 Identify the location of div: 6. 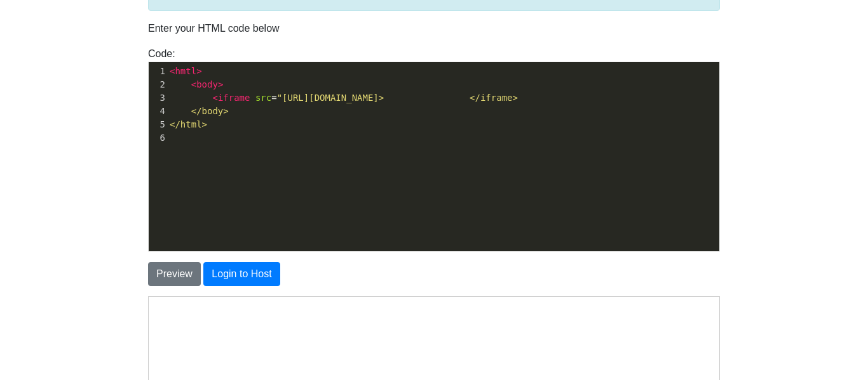
(158, 138).